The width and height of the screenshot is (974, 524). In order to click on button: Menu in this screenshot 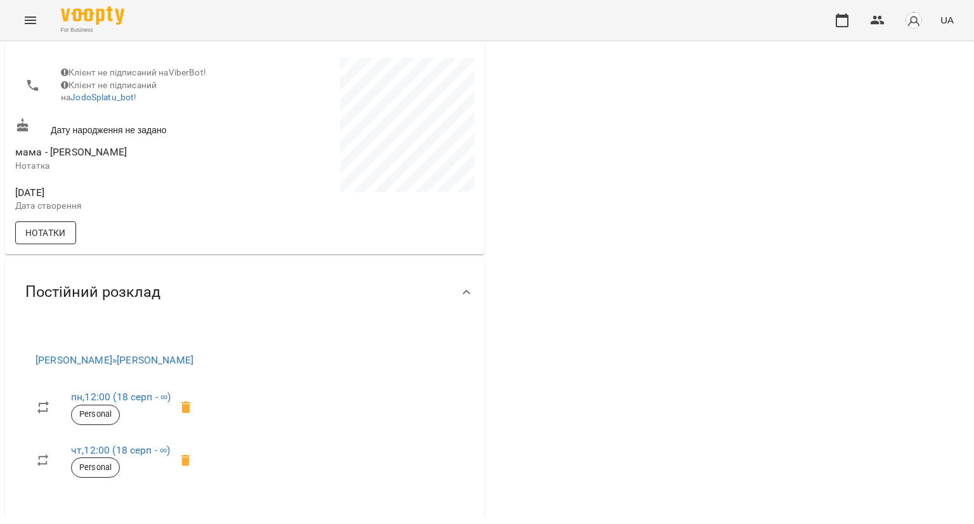, I will do `click(30, 20)`.